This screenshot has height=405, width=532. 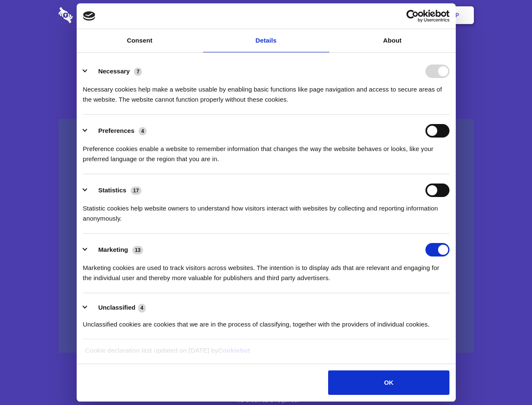 What do you see at coordinates (89, 16) in the screenshot?
I see `img: logo` at bounding box center [89, 16].